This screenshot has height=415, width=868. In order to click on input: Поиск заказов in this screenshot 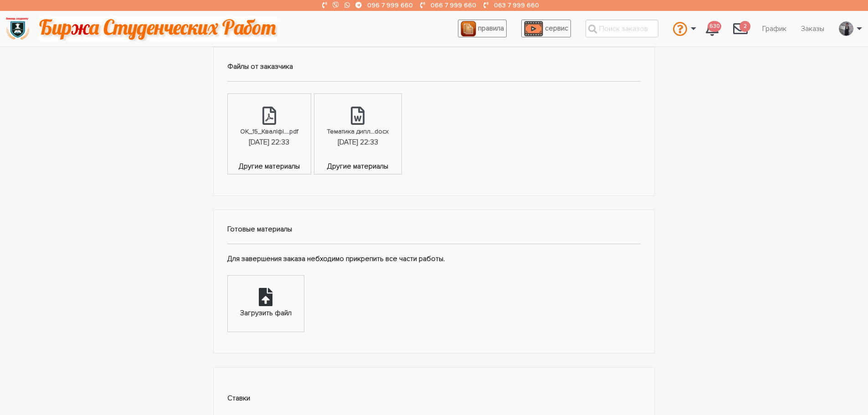, I will do `click(622, 28)`.